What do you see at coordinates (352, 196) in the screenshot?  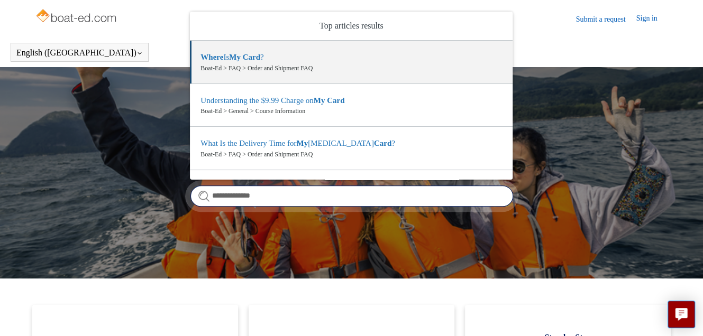 I see `input: Search` at bounding box center [352, 196].